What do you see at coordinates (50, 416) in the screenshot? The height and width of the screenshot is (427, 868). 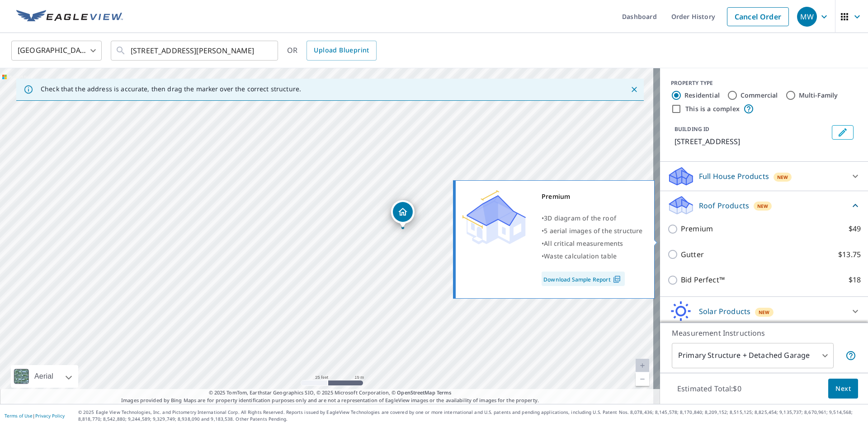 I see `a: Privacy Policy` at bounding box center [50, 416].